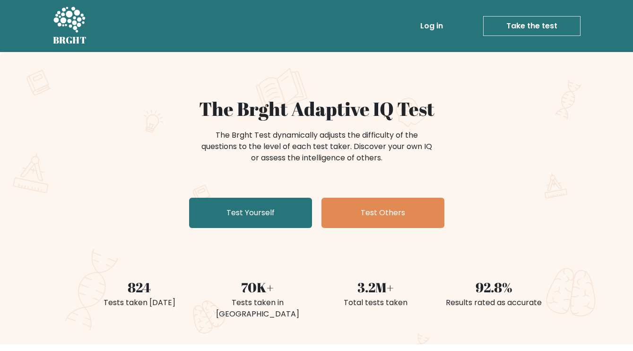 The height and width of the screenshot is (351, 633). What do you see at coordinates (250, 213) in the screenshot?
I see `a: Test Yourself` at bounding box center [250, 213].